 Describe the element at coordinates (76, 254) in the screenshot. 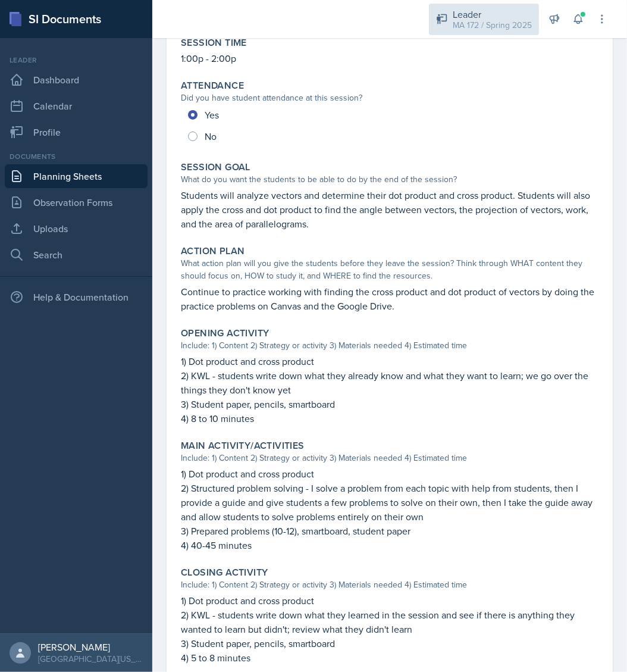

I see `a: Search` at that location.